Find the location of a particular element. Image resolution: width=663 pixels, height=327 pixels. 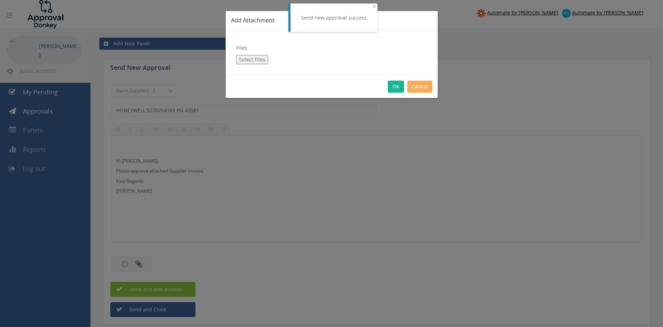

button: OK is located at coordinates (396, 87).